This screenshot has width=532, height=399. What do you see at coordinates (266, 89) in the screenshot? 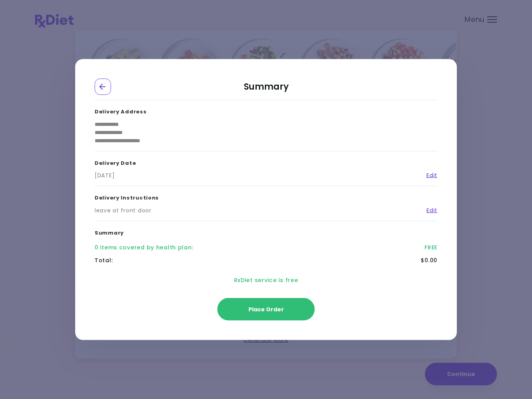
I see `h2: Summary` at bounding box center [266, 89].